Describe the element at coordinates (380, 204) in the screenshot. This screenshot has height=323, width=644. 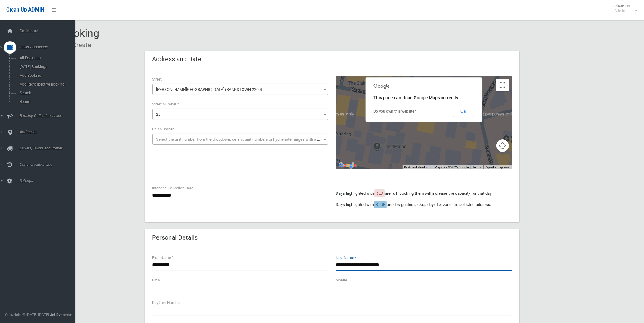
I see `span: BLUE` at that location.